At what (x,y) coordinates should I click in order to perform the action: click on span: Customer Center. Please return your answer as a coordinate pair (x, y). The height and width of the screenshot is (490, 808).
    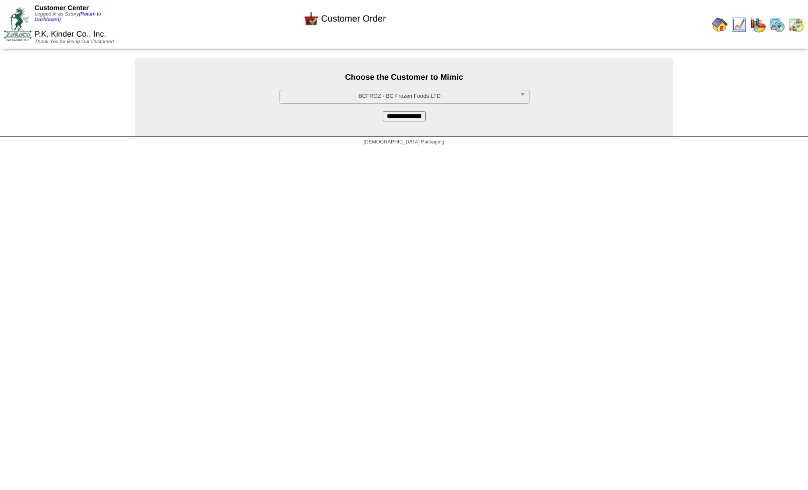
    Looking at the image, I should click on (62, 8).